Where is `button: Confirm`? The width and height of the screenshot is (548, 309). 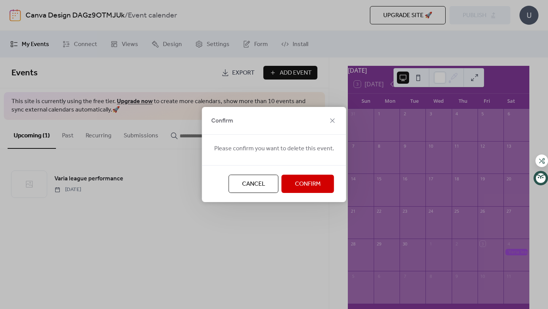
button: Confirm is located at coordinates (308, 184).